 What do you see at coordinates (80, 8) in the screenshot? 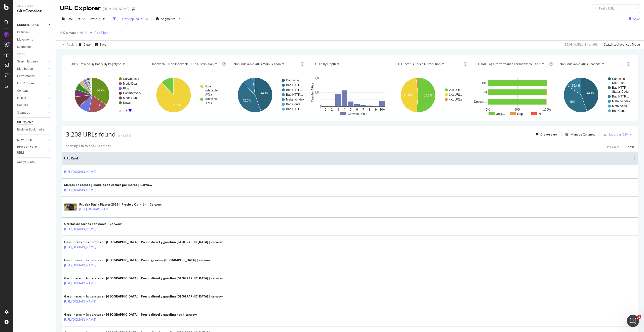
I see `div: URL Explorer` at bounding box center [80, 8].